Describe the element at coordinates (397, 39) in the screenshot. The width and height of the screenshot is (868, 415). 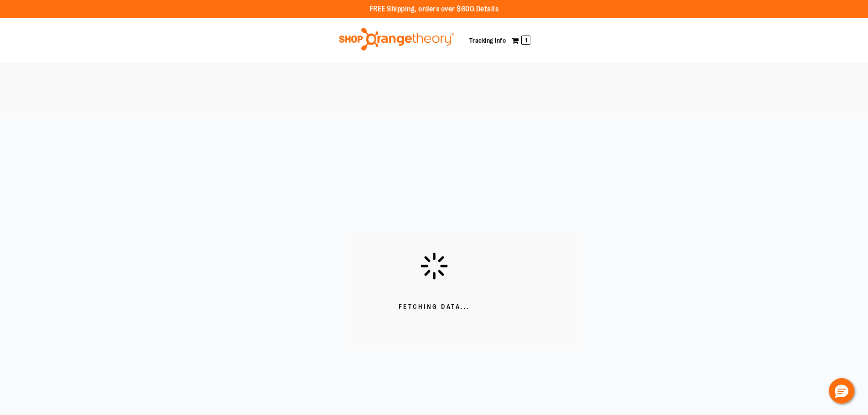
I see `img: Shop Orangetheory` at that location.